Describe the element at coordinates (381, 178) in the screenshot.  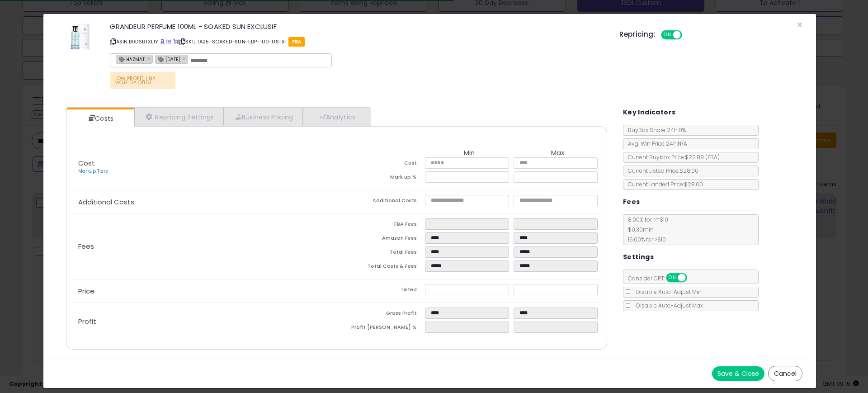
I see `td: Mark up %` at that location.